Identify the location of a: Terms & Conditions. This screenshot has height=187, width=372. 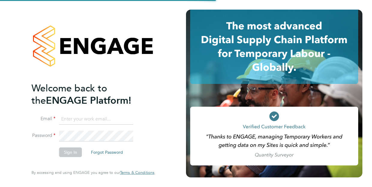
(137, 173).